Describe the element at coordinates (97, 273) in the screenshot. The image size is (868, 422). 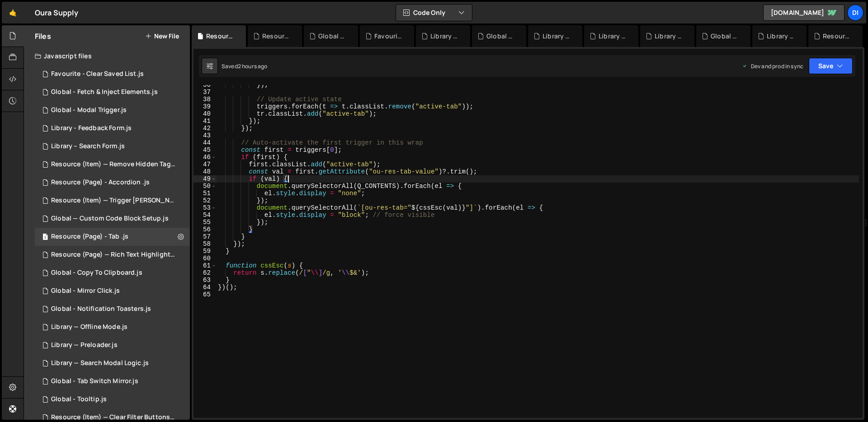
I see `div: Global - Copy To Clipboard.js` at that location.